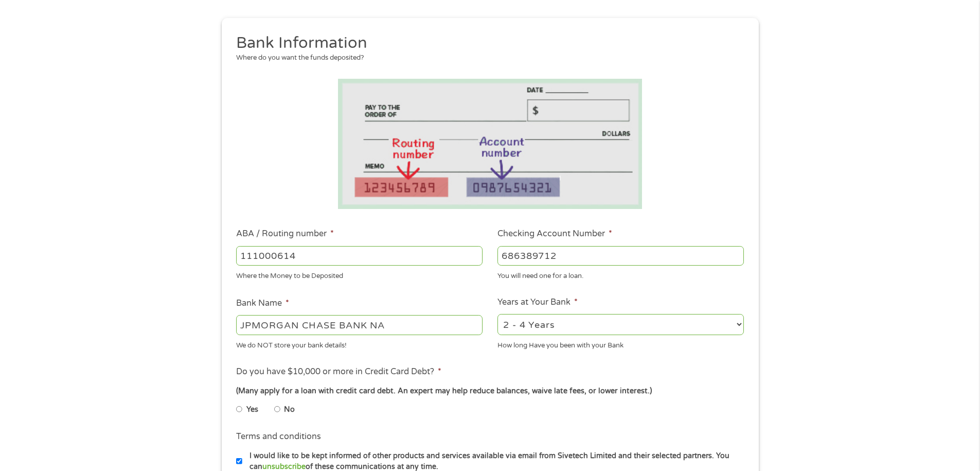  What do you see at coordinates (621, 275) in the screenshot?
I see `div: You will need one for a loan.` at bounding box center [621, 275].